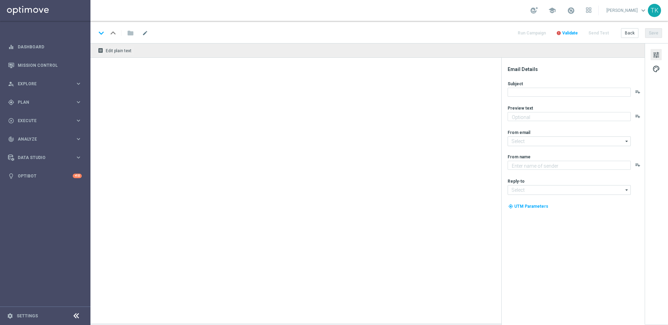 The width and height of the screenshot is (668, 325). Describe the element at coordinates (46, 84) in the screenshot. I see `span: Explore` at that location.